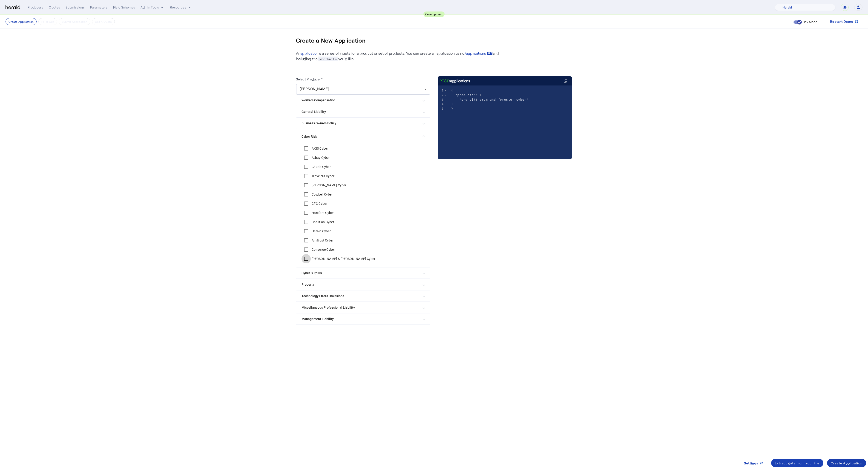 This screenshot has height=469, width=868. Describe the element at coordinates (322, 194) in the screenshot. I see `label: Cowbell Cyber` at that location.